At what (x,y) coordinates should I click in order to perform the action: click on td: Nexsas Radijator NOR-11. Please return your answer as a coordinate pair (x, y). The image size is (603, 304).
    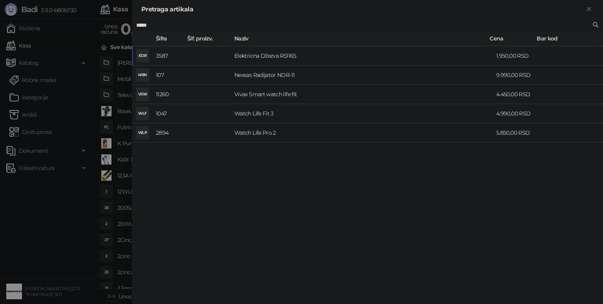
    Looking at the image, I should click on (362, 75).